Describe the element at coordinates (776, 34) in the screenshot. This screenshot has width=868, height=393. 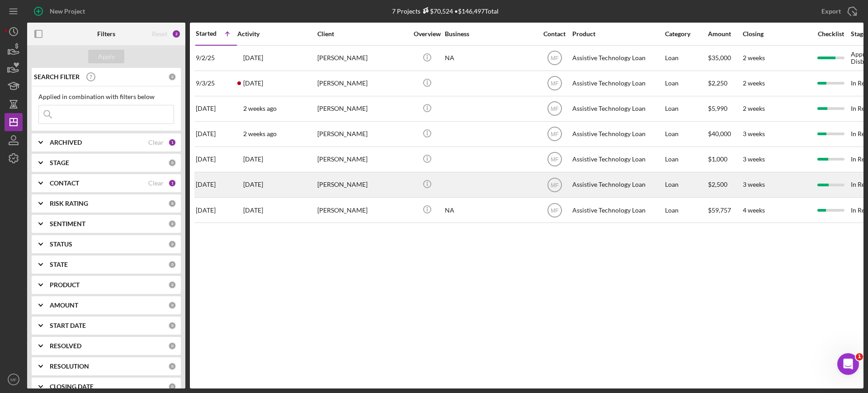
I see `div: Closing` at that location.